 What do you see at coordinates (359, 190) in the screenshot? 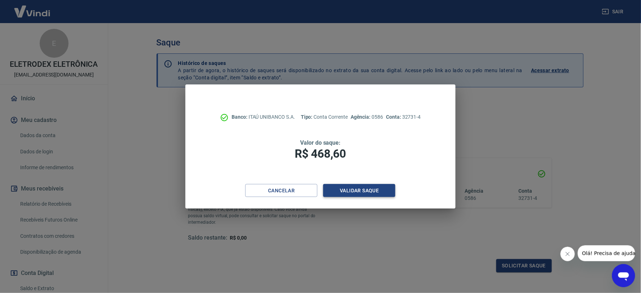
I see `button: Validar saque` at bounding box center [359, 190].